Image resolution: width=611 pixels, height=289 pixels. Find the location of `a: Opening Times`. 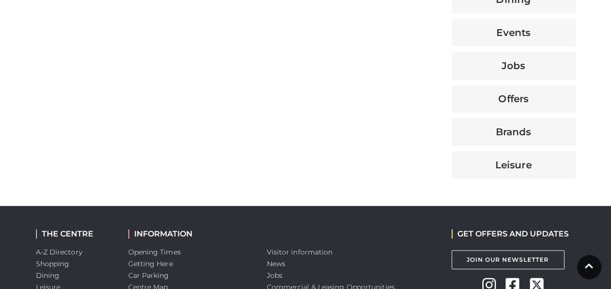

a: Opening Times is located at coordinates (154, 252).